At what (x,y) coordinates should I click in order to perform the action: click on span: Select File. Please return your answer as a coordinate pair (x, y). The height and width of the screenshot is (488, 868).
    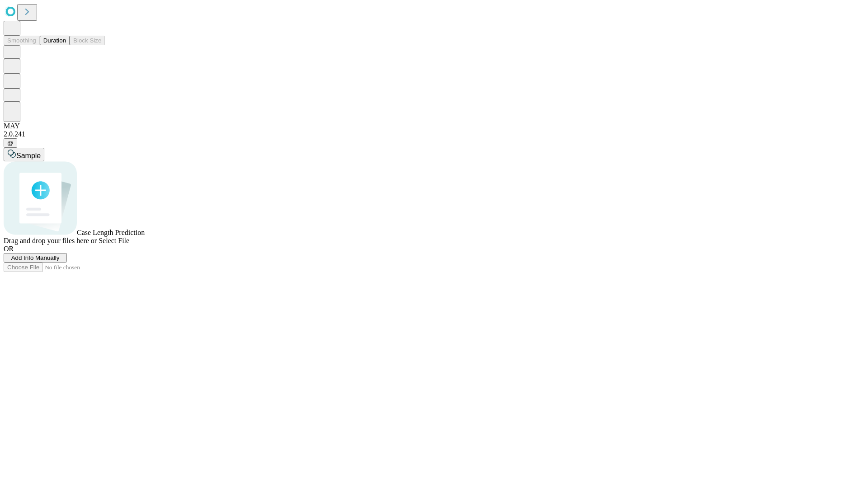
    Looking at the image, I should click on (114, 240).